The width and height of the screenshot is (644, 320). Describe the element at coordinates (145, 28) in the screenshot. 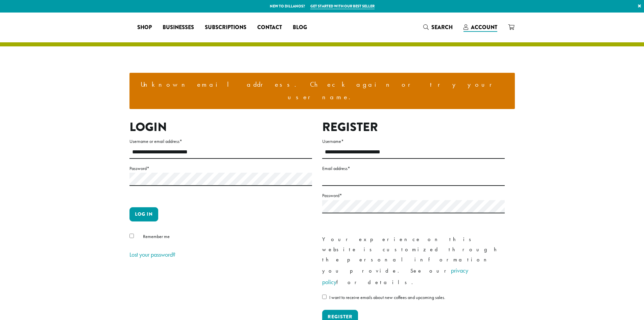

I see `a: Shop` at that location.